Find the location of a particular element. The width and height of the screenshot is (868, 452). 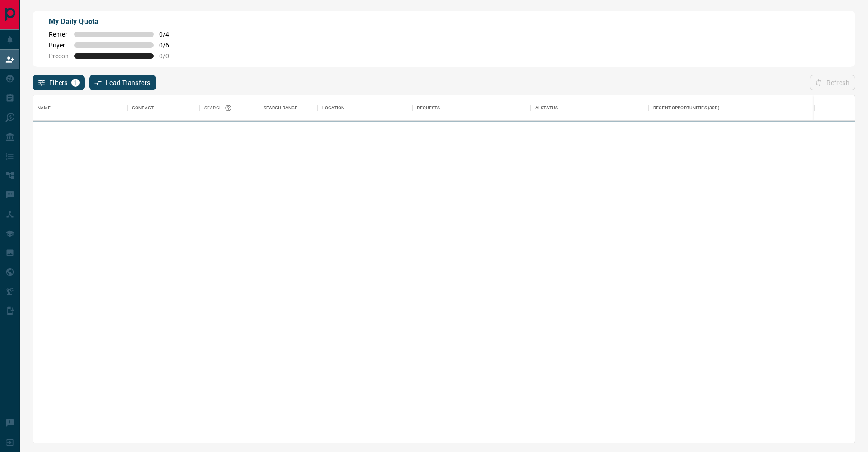

span: 1 is located at coordinates (75, 83).